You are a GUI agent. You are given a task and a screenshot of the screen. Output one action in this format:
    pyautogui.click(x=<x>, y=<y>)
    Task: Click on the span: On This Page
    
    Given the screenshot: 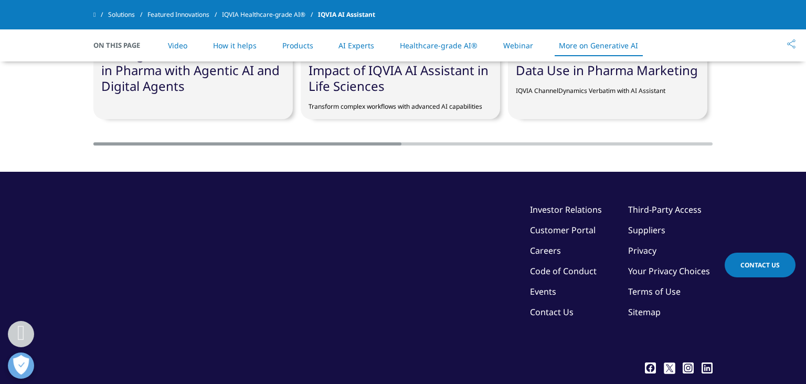 What is the action you would take?
    pyautogui.click(x=122, y=45)
    